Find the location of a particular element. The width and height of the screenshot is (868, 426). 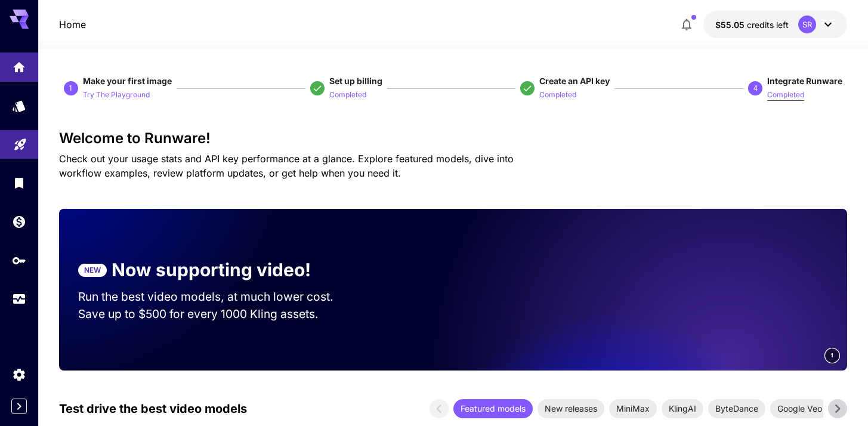

p: Now supporting video! is located at coordinates (211, 270).